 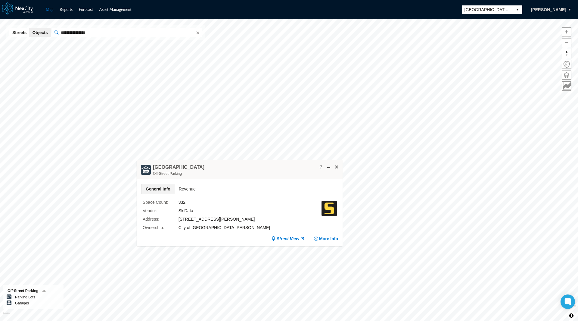 I want to click on span: General Info, so click(x=158, y=189).